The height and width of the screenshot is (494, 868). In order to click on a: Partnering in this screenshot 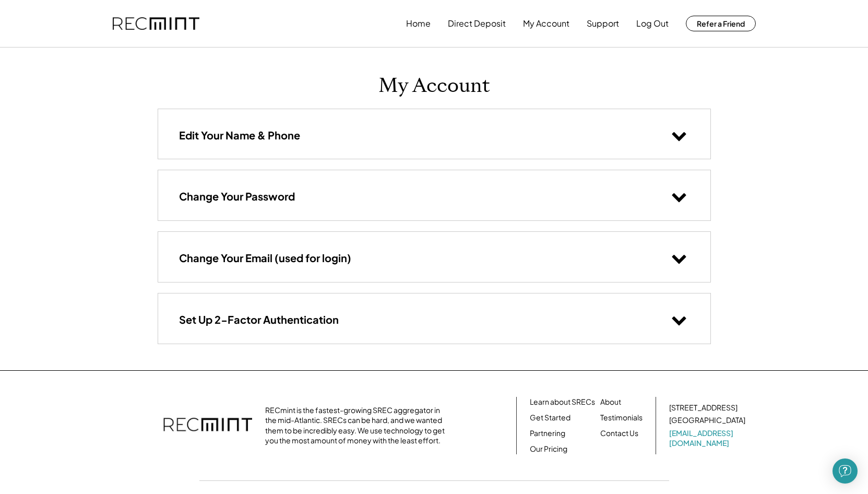, I will do `click(547, 433)`.